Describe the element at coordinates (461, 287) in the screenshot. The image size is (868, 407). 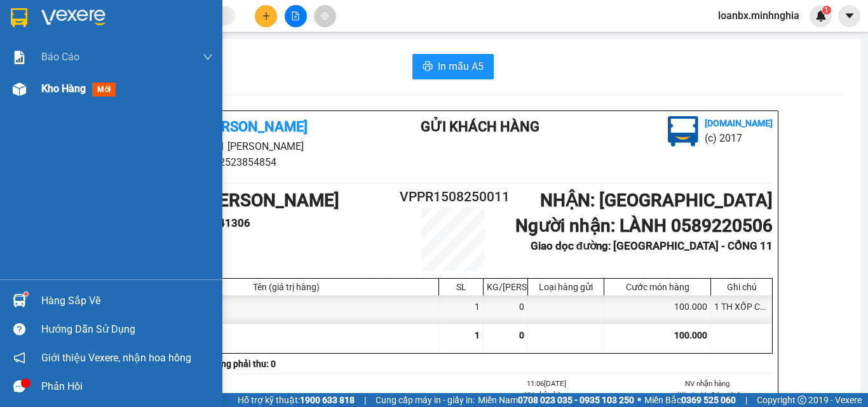
I see `div: SL` at that location.